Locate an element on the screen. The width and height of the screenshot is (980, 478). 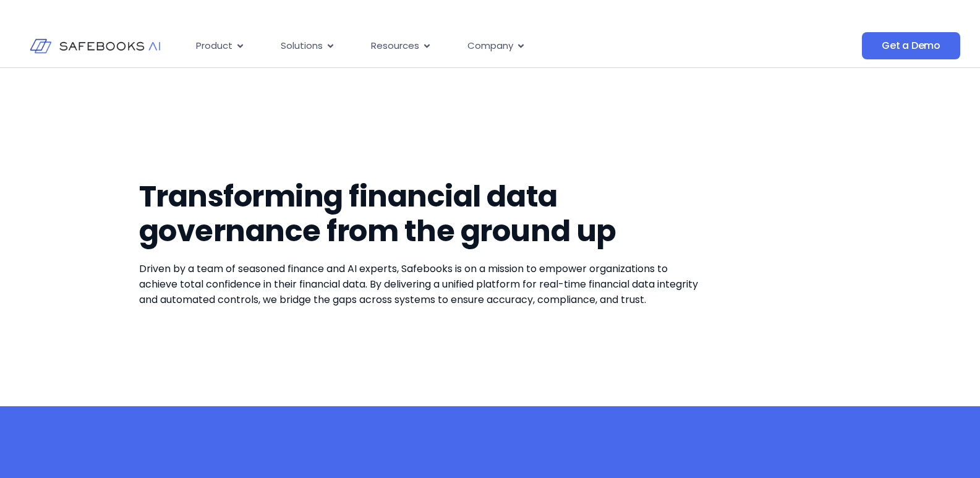
a: Get a Demo is located at coordinates (910, 45).